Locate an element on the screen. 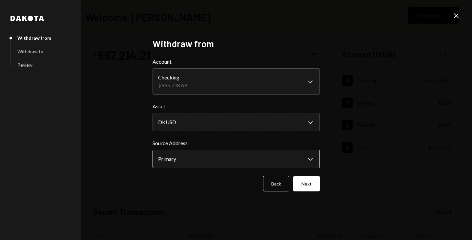 The width and height of the screenshot is (472, 240). div: Review is located at coordinates (25, 65).